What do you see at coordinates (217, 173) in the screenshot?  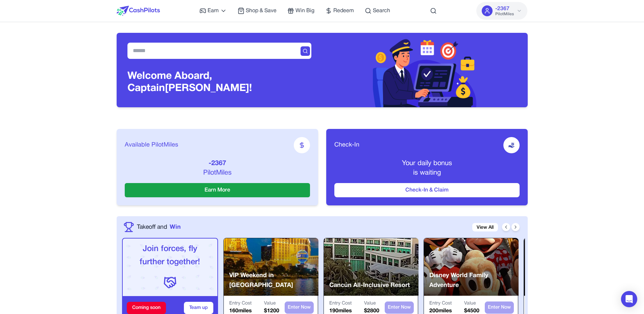 I see `p: PilotMiles` at bounding box center [217, 173].